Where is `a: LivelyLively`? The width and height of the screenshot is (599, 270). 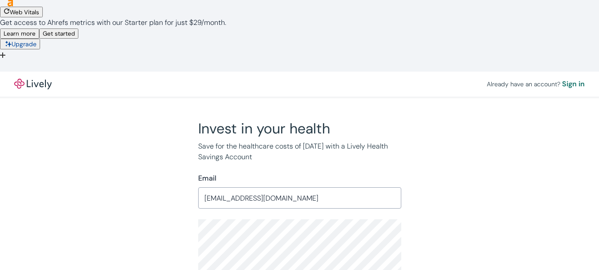
a: LivelyLively is located at coordinates (33, 84).